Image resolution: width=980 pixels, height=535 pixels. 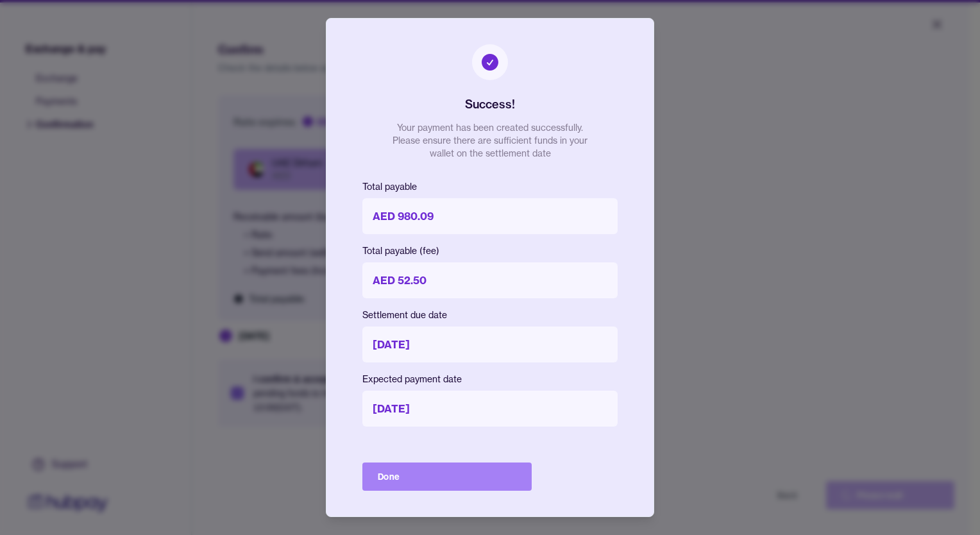 I want to click on h2: Success!, so click(x=490, y=104).